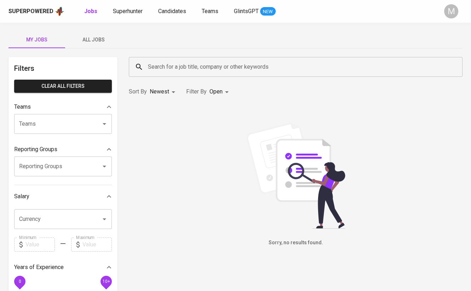 Image resolution: width=471 pixels, height=291 pixels. What do you see at coordinates (63, 68) in the screenshot?
I see `h6: Filters` at bounding box center [63, 68].